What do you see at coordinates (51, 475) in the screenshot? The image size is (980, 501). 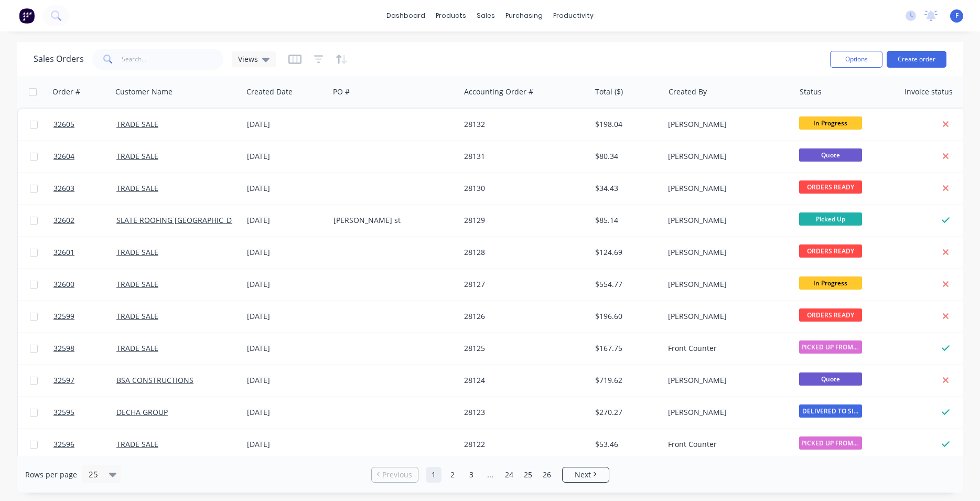 I see `span: Rows per page` at bounding box center [51, 475].